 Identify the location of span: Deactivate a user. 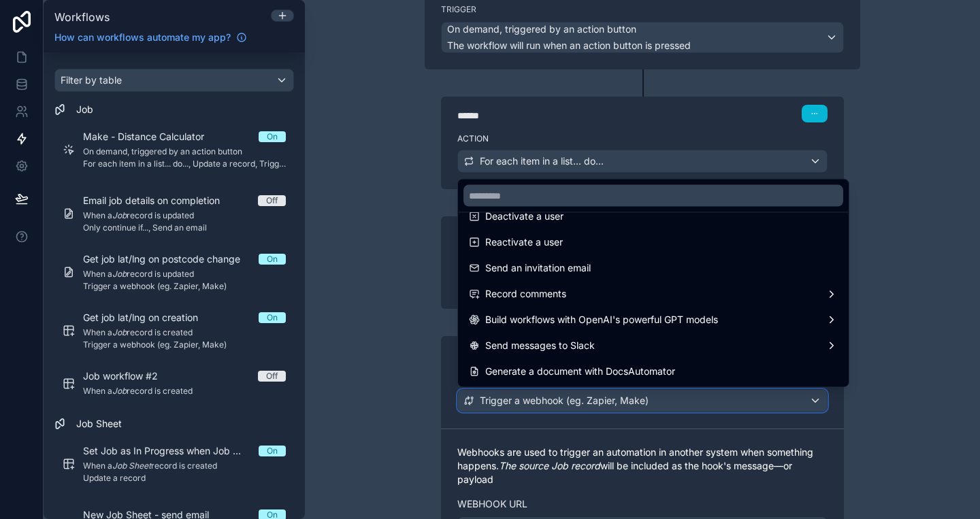
(524, 217).